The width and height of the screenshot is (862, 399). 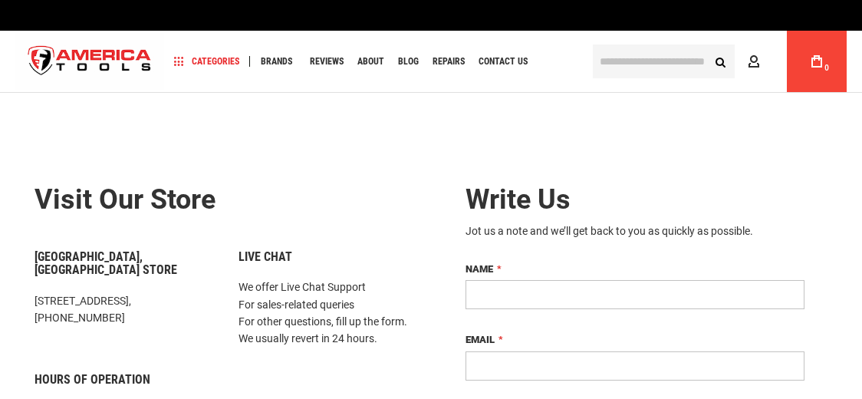 What do you see at coordinates (370, 61) in the screenshot?
I see `span: About` at bounding box center [370, 61].